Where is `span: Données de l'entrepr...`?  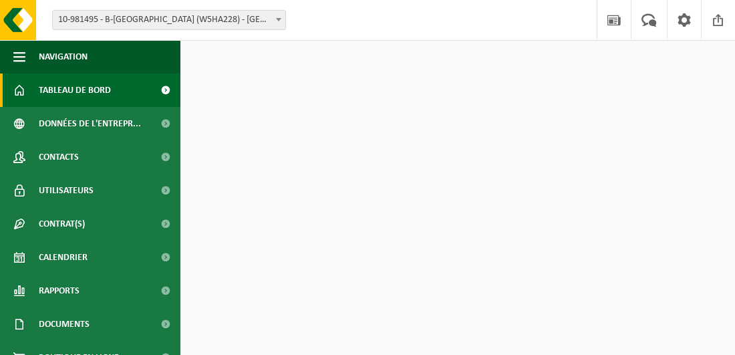 span: Données de l'entrepr... is located at coordinates (90, 124).